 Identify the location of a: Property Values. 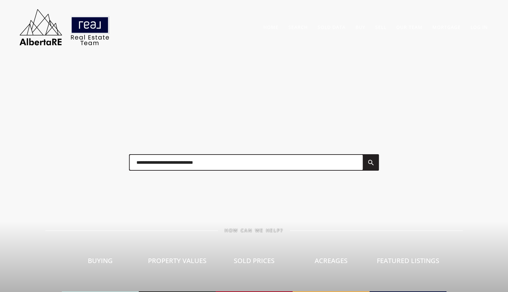
(177, 263).